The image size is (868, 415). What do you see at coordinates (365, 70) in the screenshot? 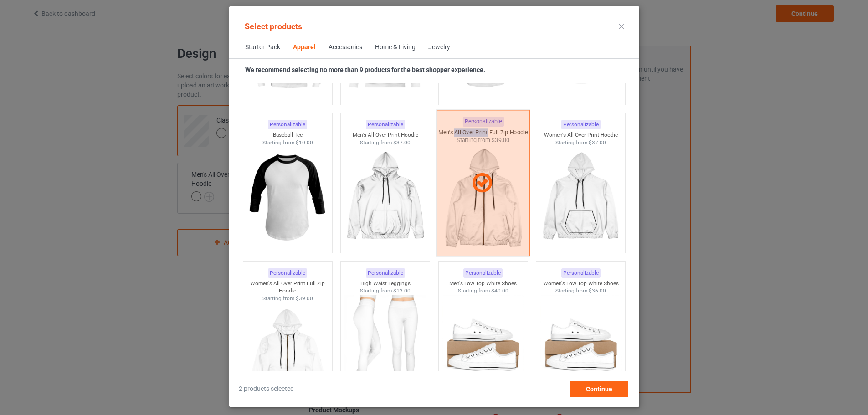
I see `strong: We recommend selecting no more than 9 products for the best shopper experience.` at bounding box center [365, 70].